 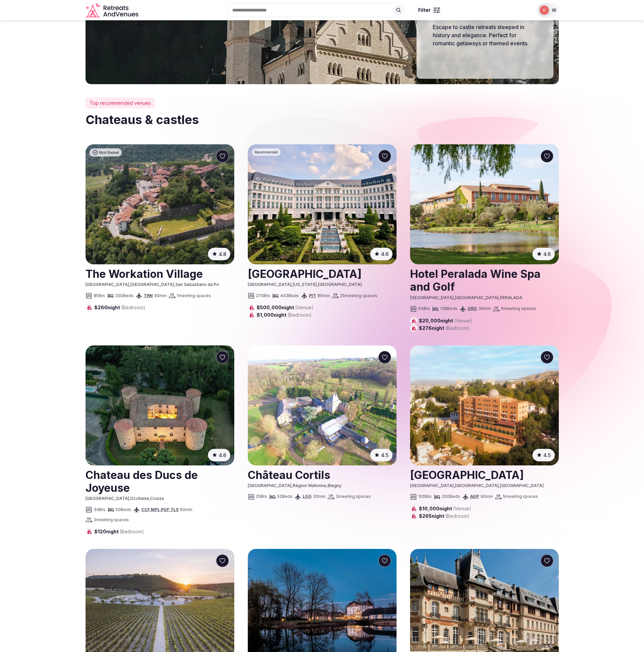 What do you see at coordinates (289, 296) in the screenshot?
I see `span: 443 Beds` at bounding box center [289, 296].